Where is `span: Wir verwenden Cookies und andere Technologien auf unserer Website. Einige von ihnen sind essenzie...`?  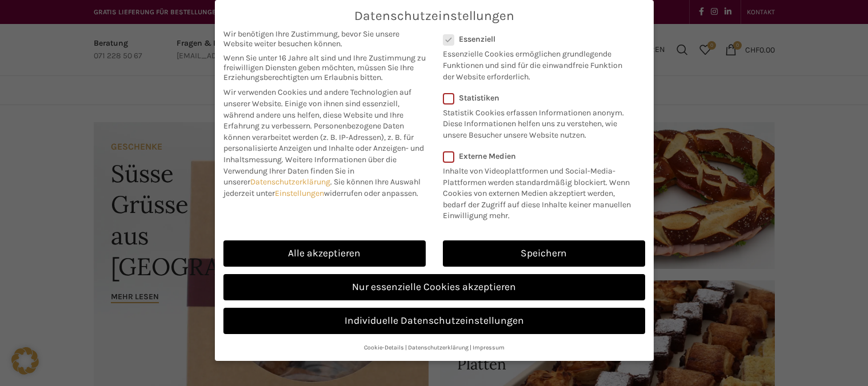 span: Wir verwenden Cookies und andere Technologien auf unserer Website. Einige von ihnen sind essenzie... is located at coordinates (317, 109).